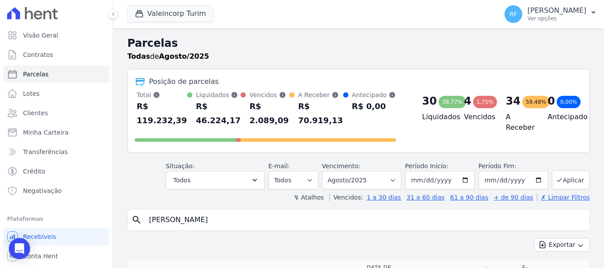  What do you see at coordinates (40, 257) in the screenshot?
I see `span: Conta Hent` at bounding box center [40, 257].